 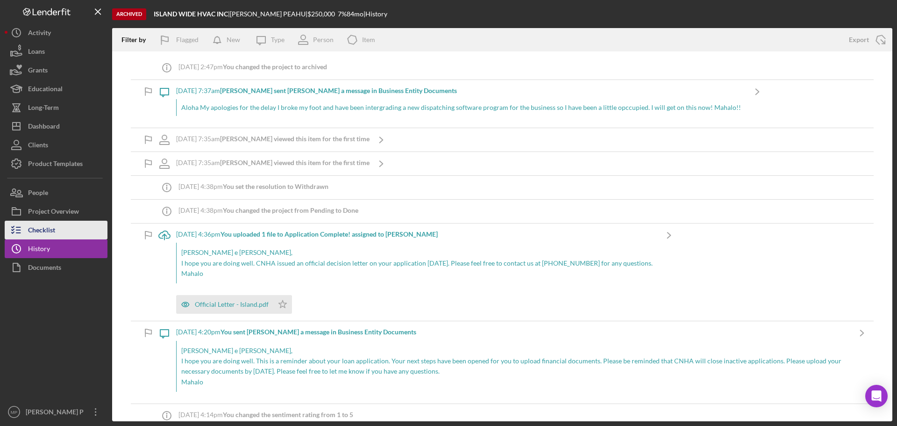 I want to click on div: Type, so click(x=278, y=40).